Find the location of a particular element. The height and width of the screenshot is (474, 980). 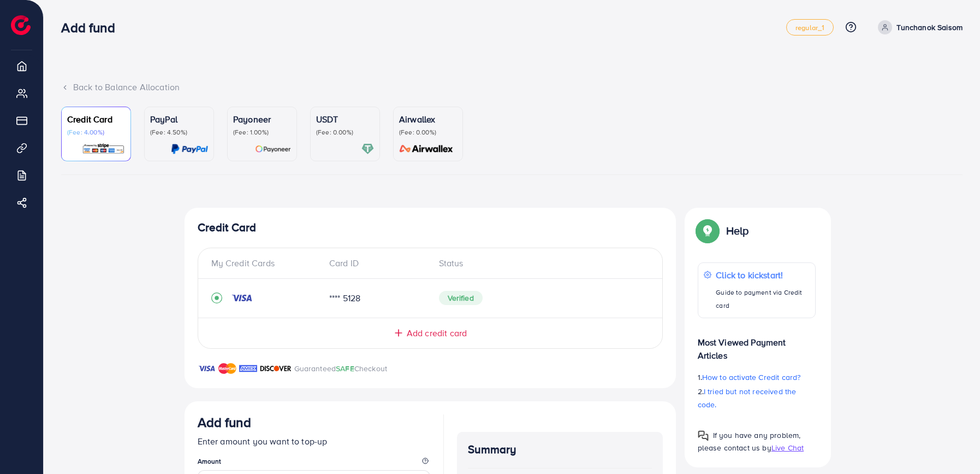

div: My Credit Cards is located at coordinates (266, 263).